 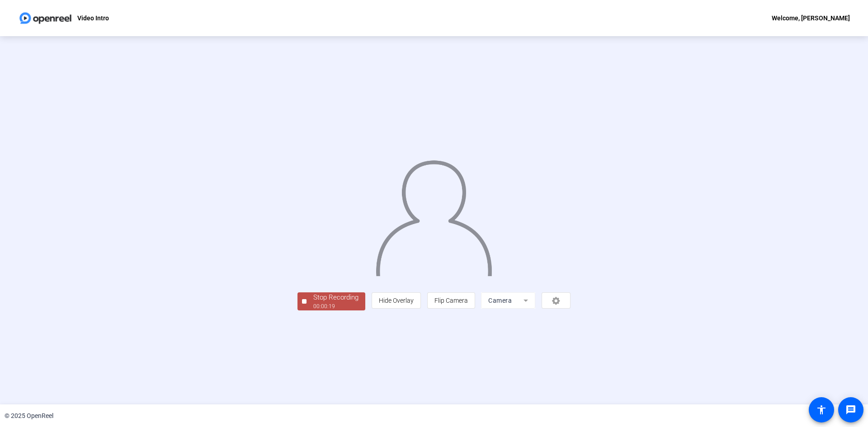 What do you see at coordinates (396, 301) in the screenshot?
I see `span: Hide Overlay` at bounding box center [396, 301].